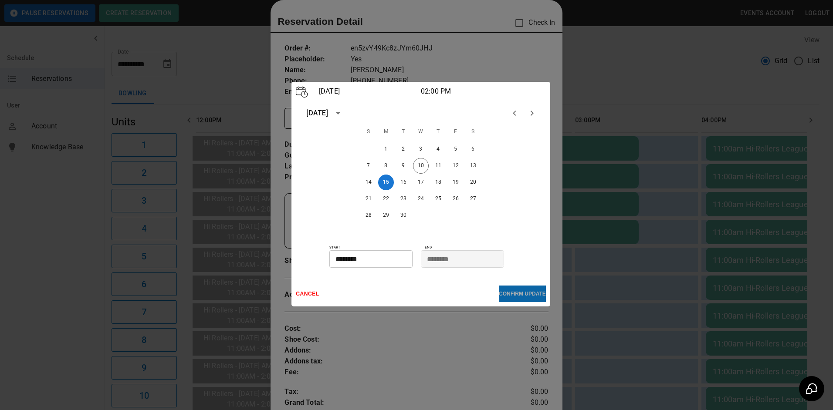  I want to click on button: 30, so click(403, 216).